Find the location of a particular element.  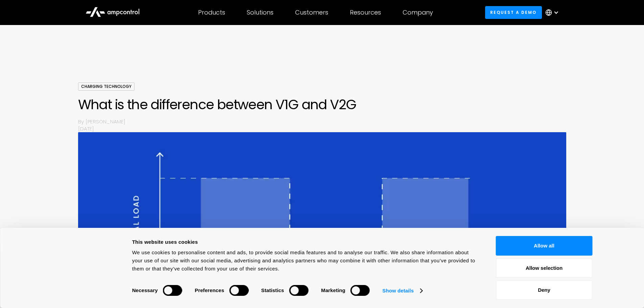

p: By is located at coordinates (82, 122).